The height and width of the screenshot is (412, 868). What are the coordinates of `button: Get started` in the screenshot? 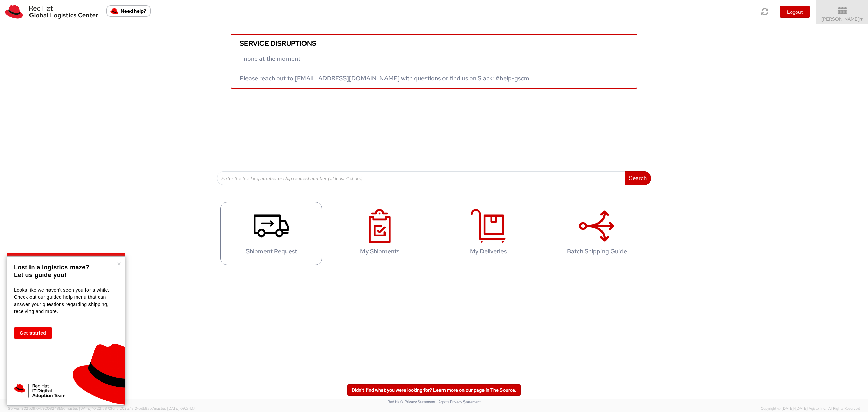 It's located at (33, 333).